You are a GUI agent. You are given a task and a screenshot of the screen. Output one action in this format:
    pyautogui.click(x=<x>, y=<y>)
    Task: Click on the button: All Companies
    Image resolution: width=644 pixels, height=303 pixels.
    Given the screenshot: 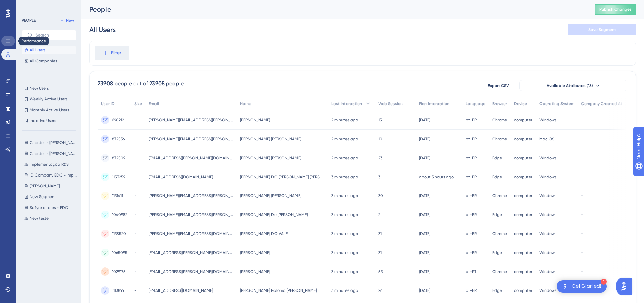 What is the action you would take?
    pyautogui.click(x=49, y=61)
    